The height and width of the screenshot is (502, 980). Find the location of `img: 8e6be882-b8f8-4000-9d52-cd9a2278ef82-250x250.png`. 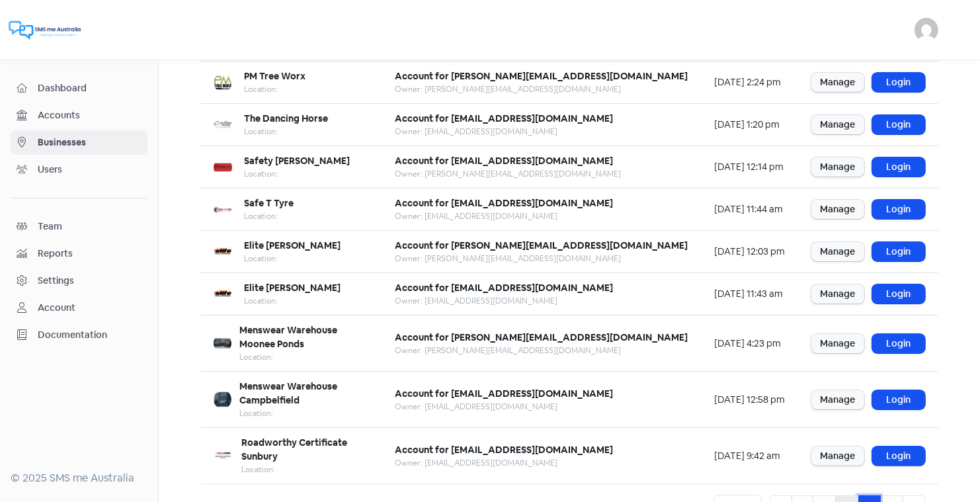

img: 8e6be882-b8f8-4000-9d52-cd9a2278ef82-250x250.png is located at coordinates (223, 82).